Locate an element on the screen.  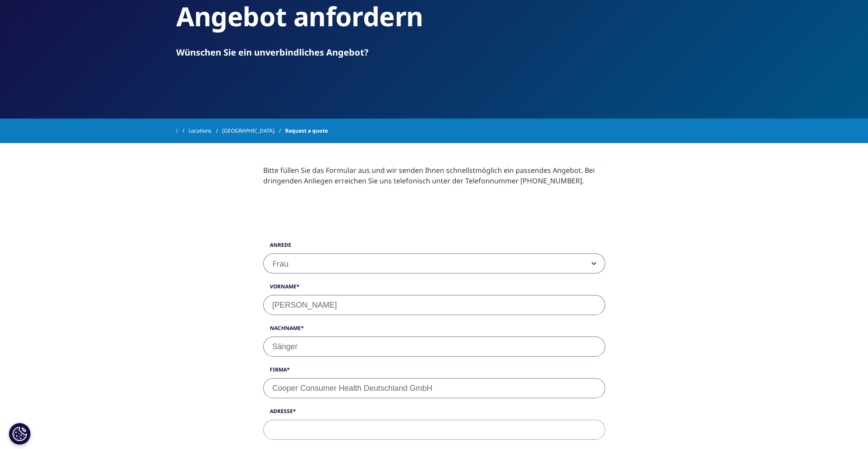
span: Bitte füllen Sie das Formular aus und wir senden Ihnen schnellstmöglich ein passendes Angebot. Be... is located at coordinates (429, 176).